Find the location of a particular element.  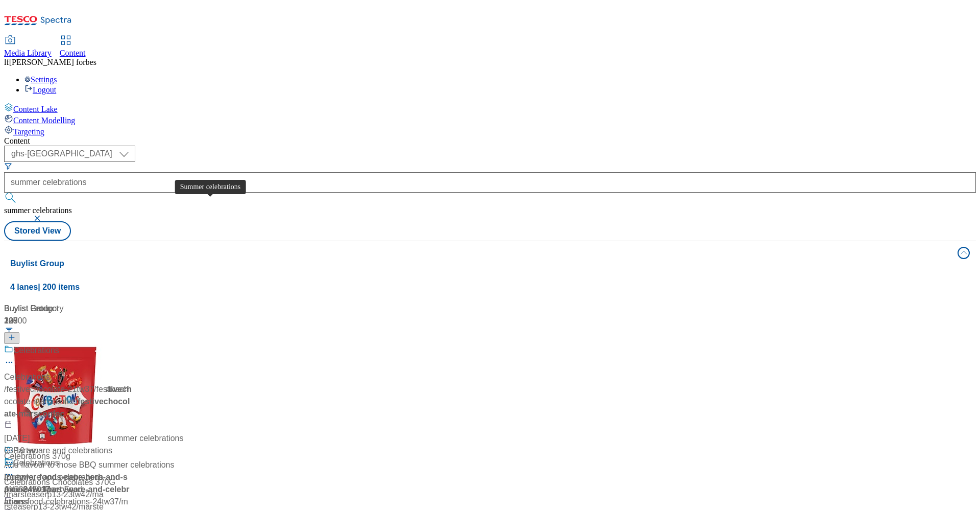

div: 03:10 am is located at coordinates (97, 450).